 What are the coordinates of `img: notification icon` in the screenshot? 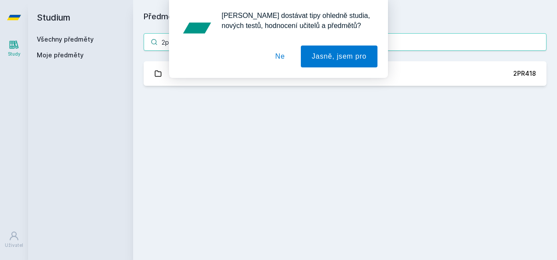 It's located at (197, 28).